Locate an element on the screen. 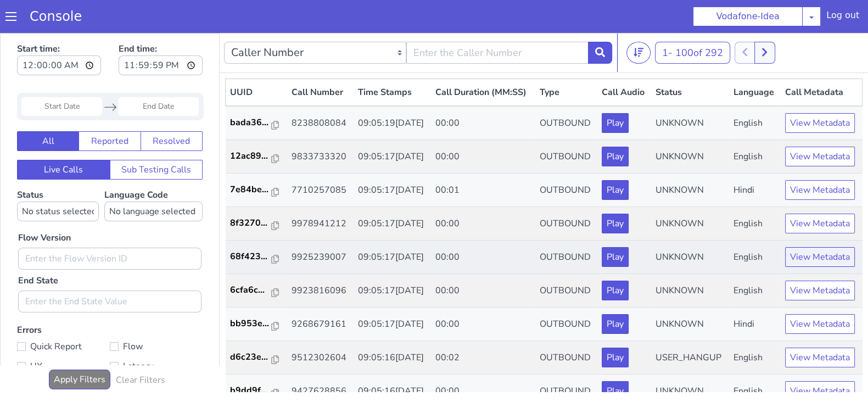 Image resolution: width=868 pixels, height=402 pixels. a: bb953e... is located at coordinates (256, 290).